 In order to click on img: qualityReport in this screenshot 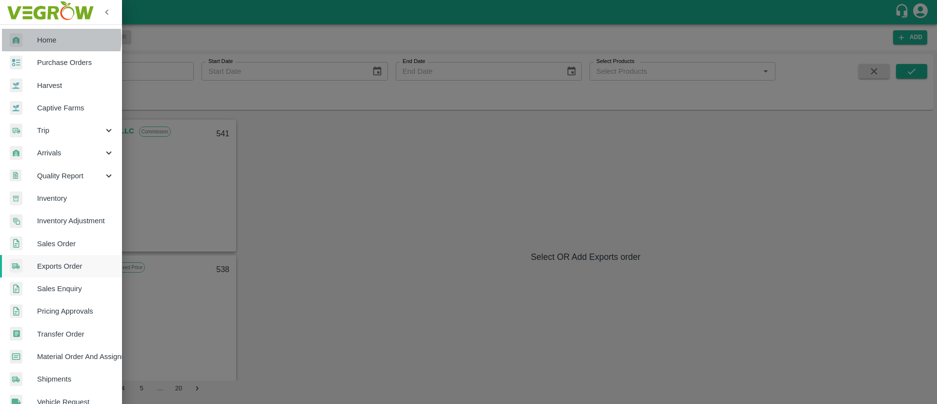, I will do `click(16, 175)`.